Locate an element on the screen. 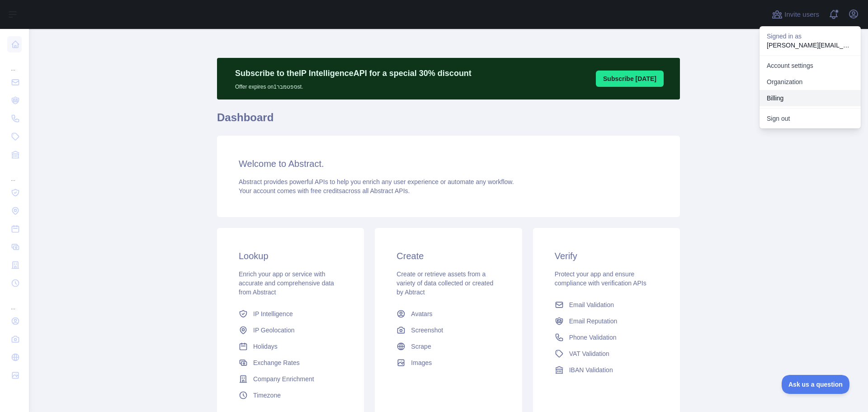  a: Email Validation is located at coordinates (606, 305).